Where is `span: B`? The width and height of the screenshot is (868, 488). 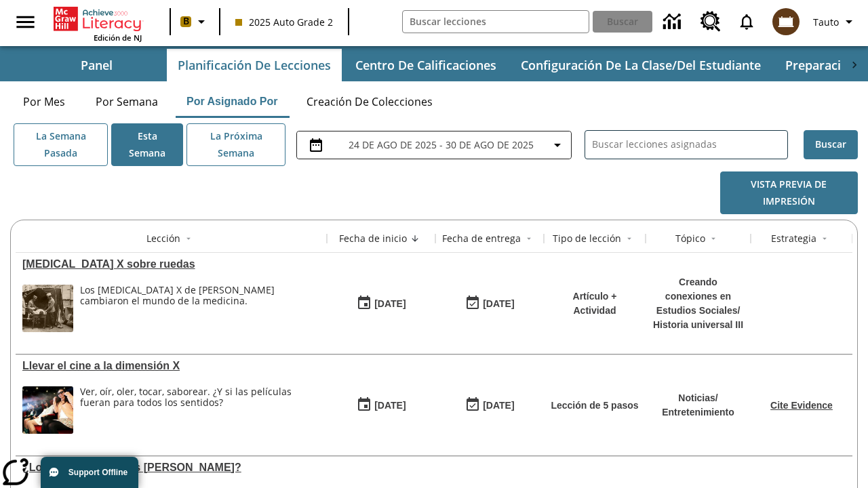
span: B is located at coordinates (186, 21).